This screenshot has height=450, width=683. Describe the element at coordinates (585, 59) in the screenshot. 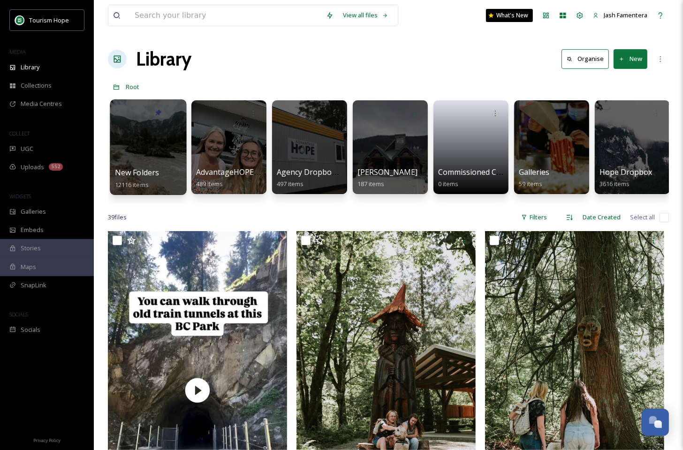

I see `button: Organise` at that location.